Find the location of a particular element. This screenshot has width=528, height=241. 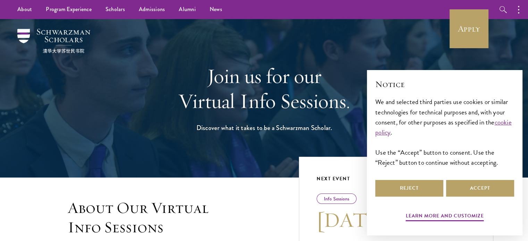

div: Info Sessions is located at coordinates (336, 199).